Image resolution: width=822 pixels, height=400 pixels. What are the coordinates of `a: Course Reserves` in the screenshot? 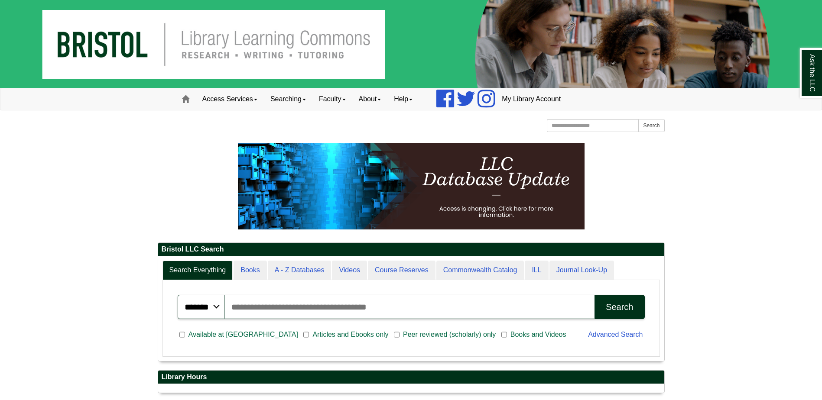 It's located at (402, 270).